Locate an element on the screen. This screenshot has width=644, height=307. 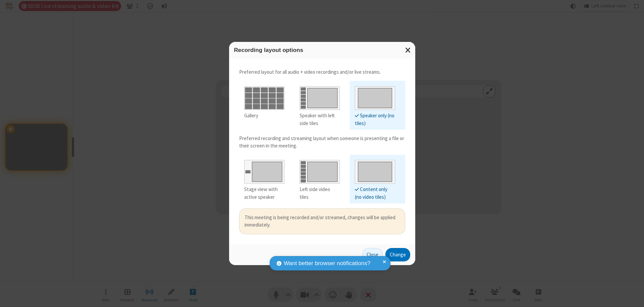
h3: Recording layout options is located at coordinates (322, 50).